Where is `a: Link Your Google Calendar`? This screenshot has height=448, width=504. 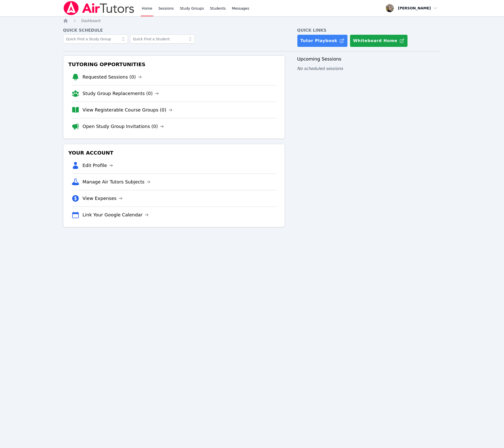
a: Link Your Google Calendar is located at coordinates (116, 215).